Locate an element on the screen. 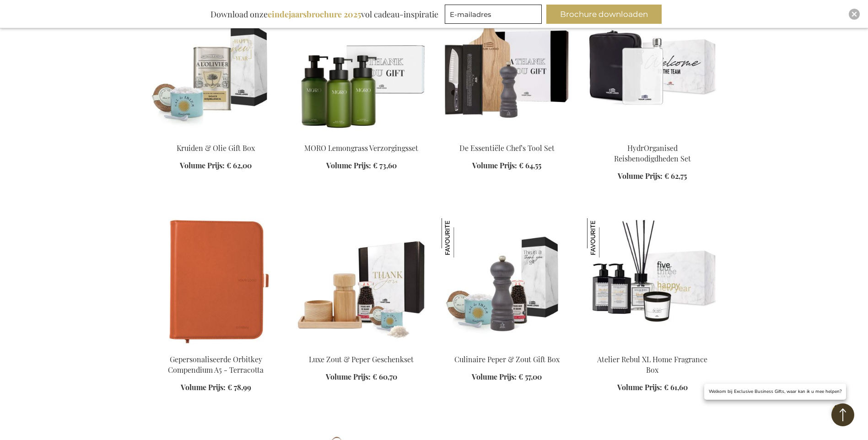  img: Kruiden & Olie Gift Box is located at coordinates (216, 71).